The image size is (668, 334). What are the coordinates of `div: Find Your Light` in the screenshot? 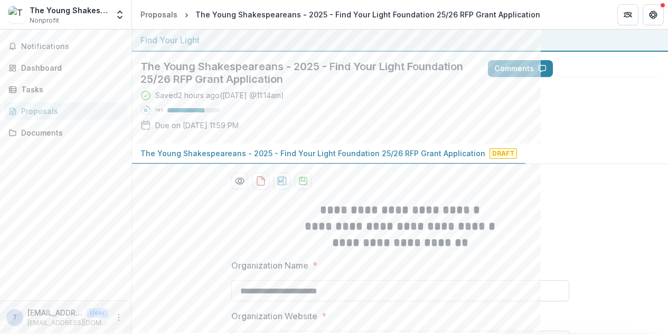 It's located at (400, 40).